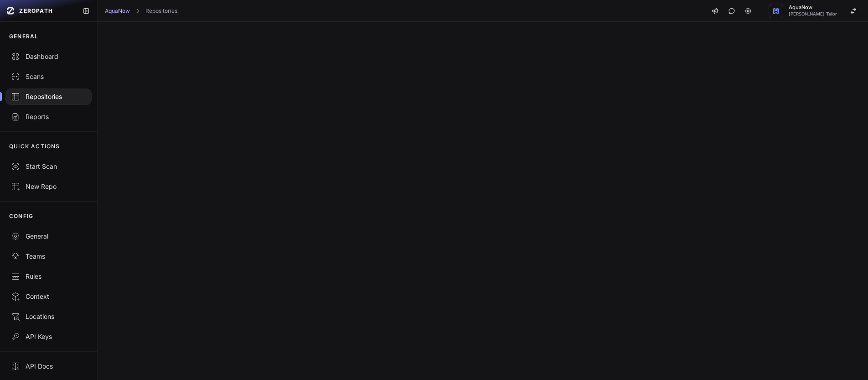  Describe the element at coordinates (21, 216) in the screenshot. I see `p: CONFIG` at that location.